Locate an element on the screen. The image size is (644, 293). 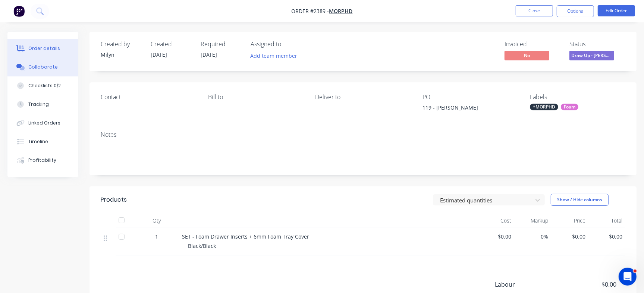
a: MORPHD is located at coordinates (341, 11).